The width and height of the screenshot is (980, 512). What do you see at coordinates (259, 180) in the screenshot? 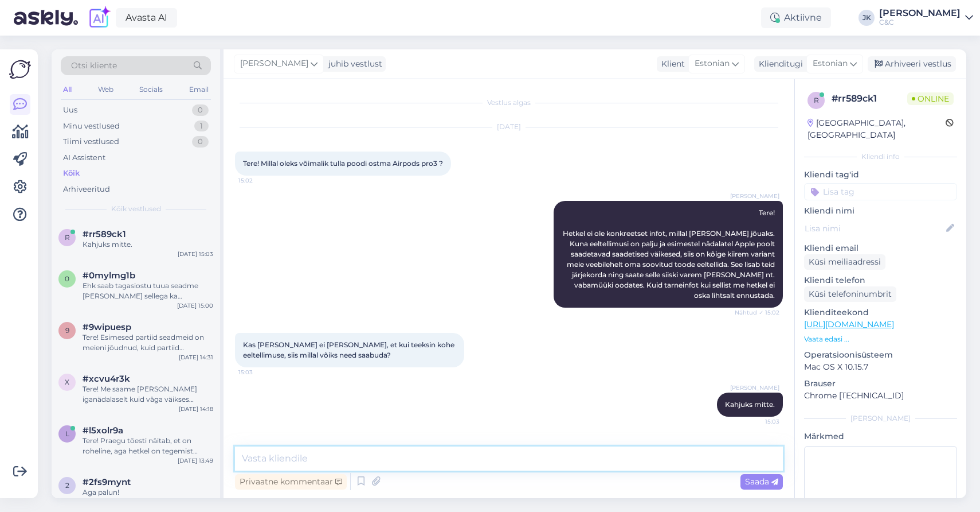
I see `span: 15:02` at bounding box center [259, 180].